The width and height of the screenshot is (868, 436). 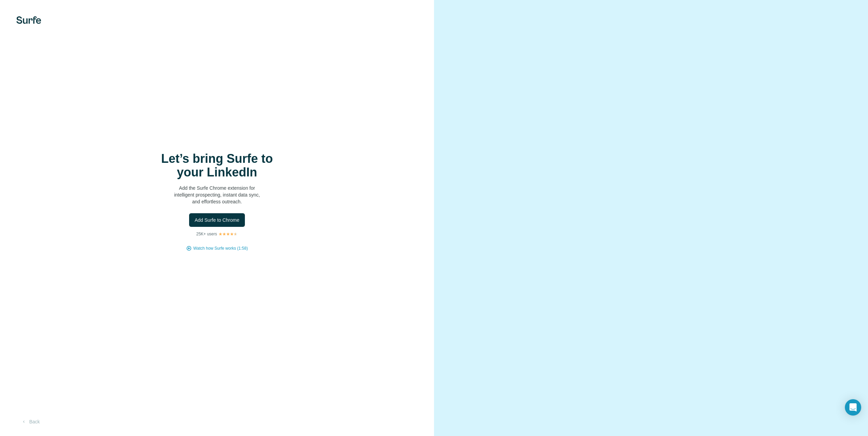 I want to click on span: Add Surfe to Chrome, so click(x=217, y=220).